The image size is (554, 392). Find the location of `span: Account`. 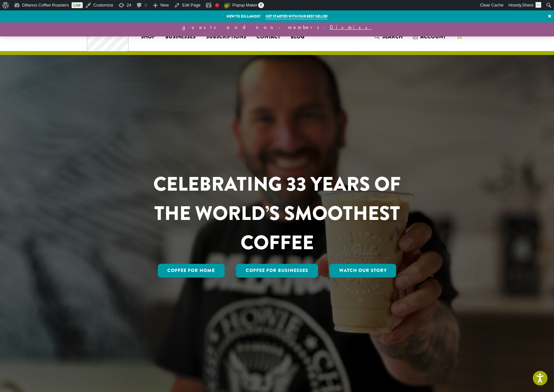

span: Account is located at coordinates (433, 37).